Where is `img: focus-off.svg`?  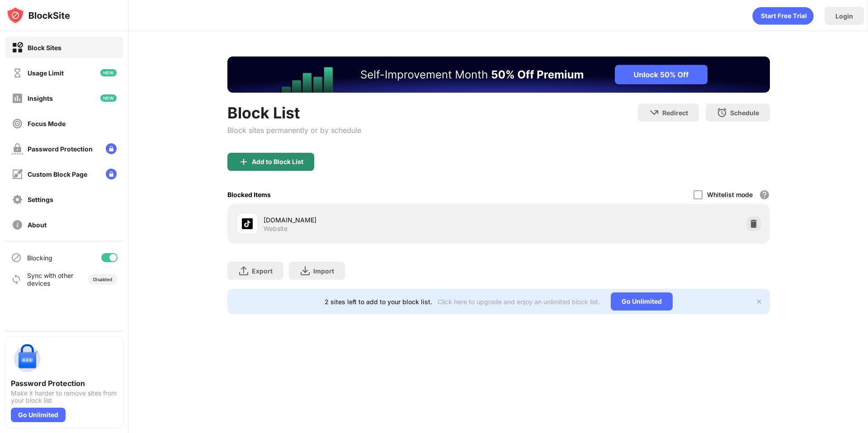 img: focus-off.svg is located at coordinates (18, 124).